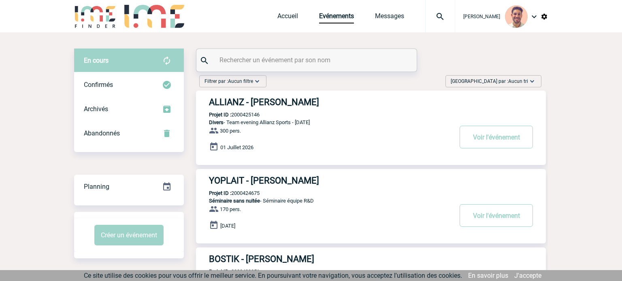  Describe the element at coordinates (234, 201) in the screenshot. I see `span: Séminaire sans nuitée` at that location.